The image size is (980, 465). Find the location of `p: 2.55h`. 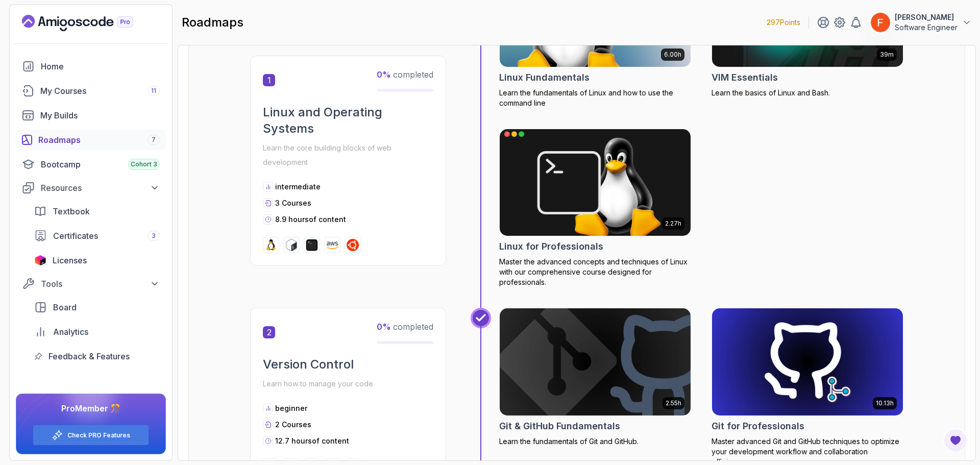

p: 2.55h is located at coordinates (673, 403).